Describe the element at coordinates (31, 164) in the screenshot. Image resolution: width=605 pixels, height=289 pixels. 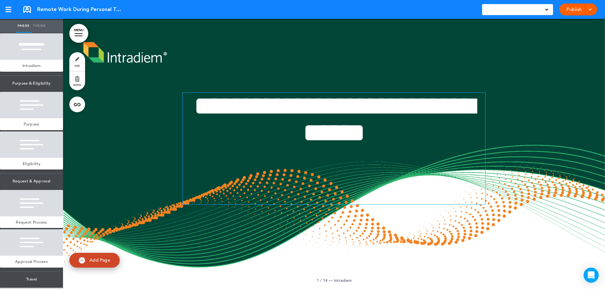
I see `span: Eligibility` at that location.